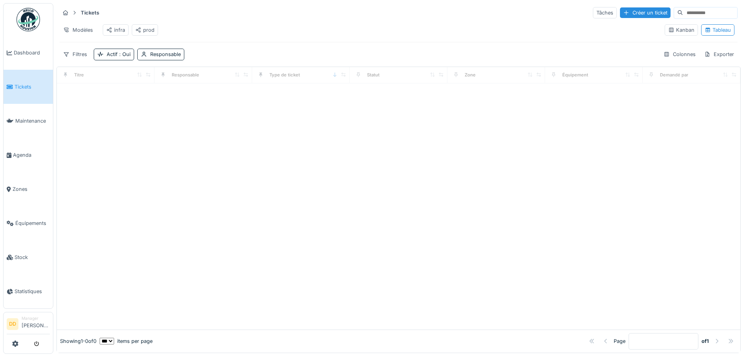 The height and width of the screenshot is (357, 747). Describe the element at coordinates (28, 20) in the screenshot. I see `img: Badge_color-CXgf-gQk.svg` at that location.